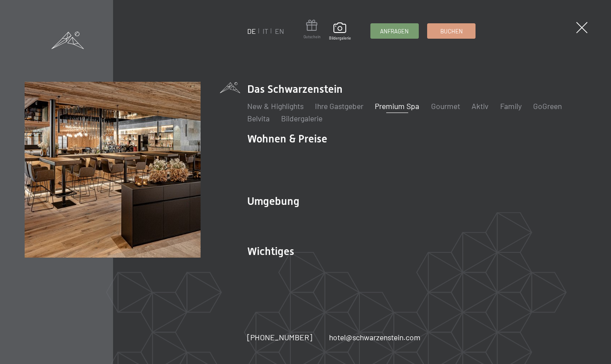  What do you see at coordinates (266, 31) in the screenshot?
I see `a: IT` at bounding box center [266, 31].